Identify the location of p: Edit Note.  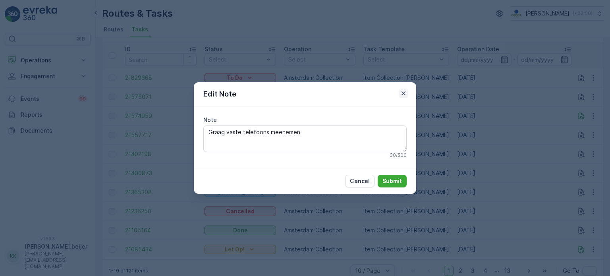
(220, 94).